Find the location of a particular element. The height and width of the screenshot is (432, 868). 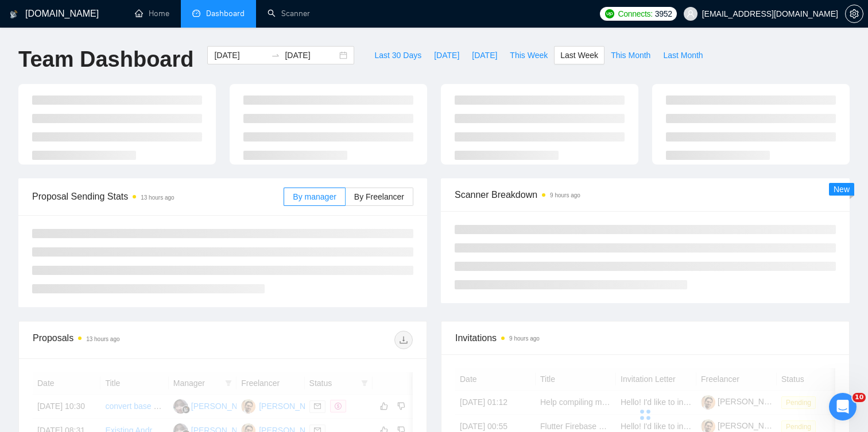

span: swap-right is located at coordinates (276, 56).